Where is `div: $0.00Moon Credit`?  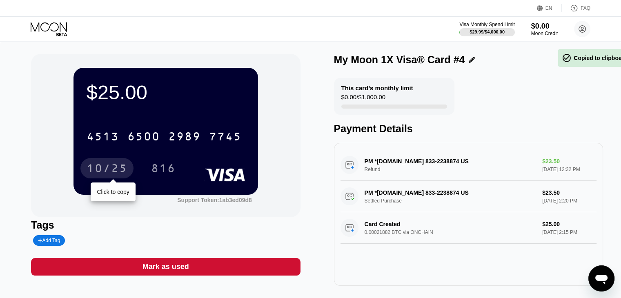 div: $0.00Moon Credit is located at coordinates (544, 29).